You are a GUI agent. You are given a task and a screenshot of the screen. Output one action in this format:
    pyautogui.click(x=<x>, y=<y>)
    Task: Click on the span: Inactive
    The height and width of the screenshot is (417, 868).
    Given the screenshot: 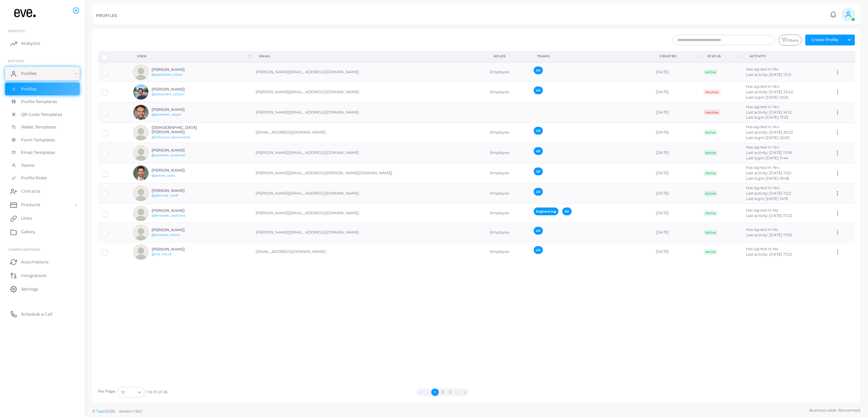 What is the action you would take?
    pyautogui.click(x=712, y=112)
    